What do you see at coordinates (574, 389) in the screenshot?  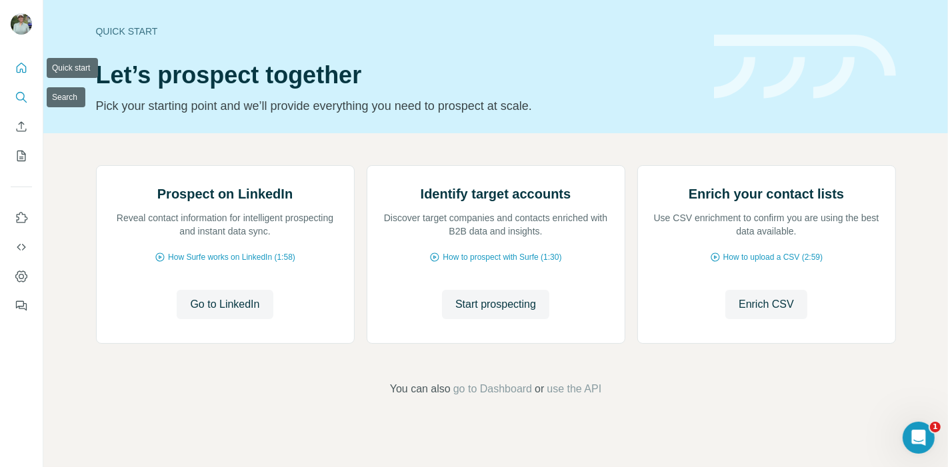 I see `button: use the API` at bounding box center [574, 389].